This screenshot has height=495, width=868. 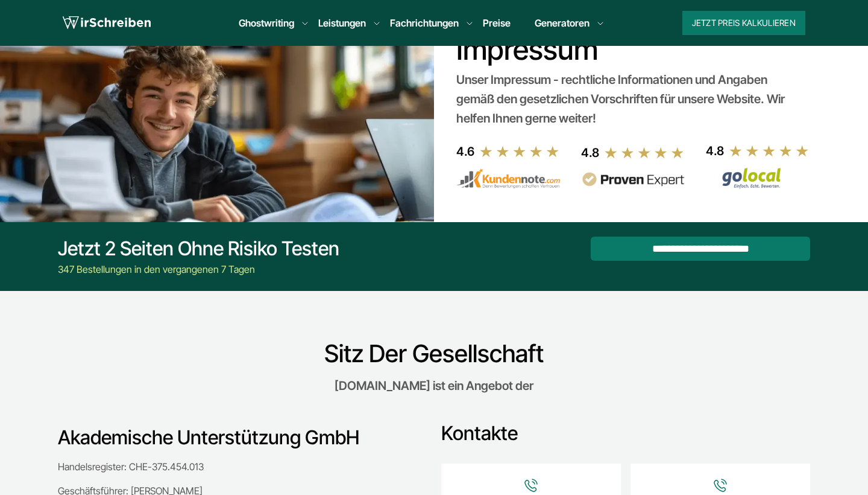 What do you see at coordinates (434, 354) in the screenshot?
I see `h2: Sitz Der Gesellschaft` at bounding box center [434, 354].